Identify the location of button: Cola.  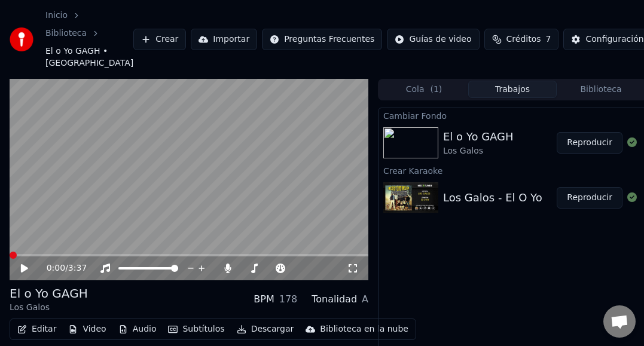
(424, 89).